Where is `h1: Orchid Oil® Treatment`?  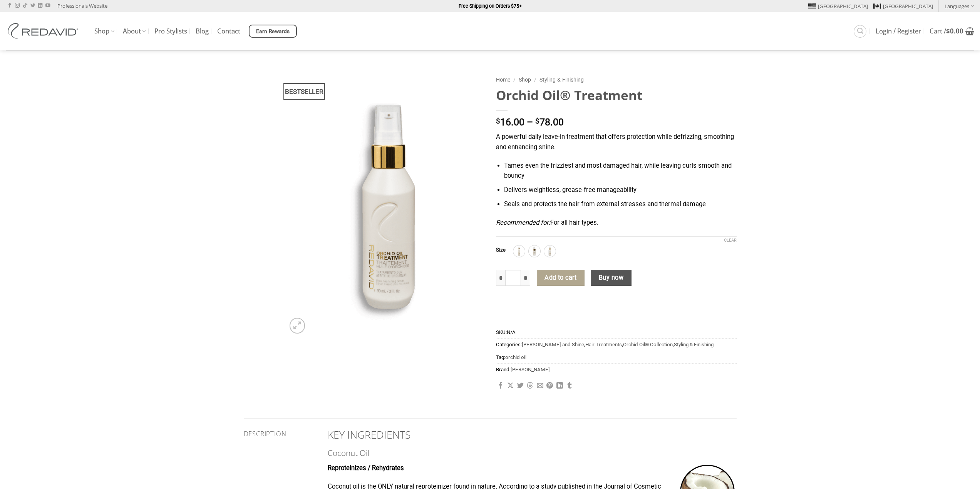 h1: Orchid Oil® Treatment is located at coordinates (616, 95).